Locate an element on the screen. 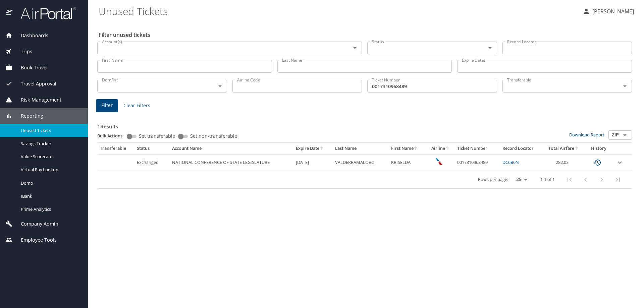  th: Ticket Number is located at coordinates (477, 148).